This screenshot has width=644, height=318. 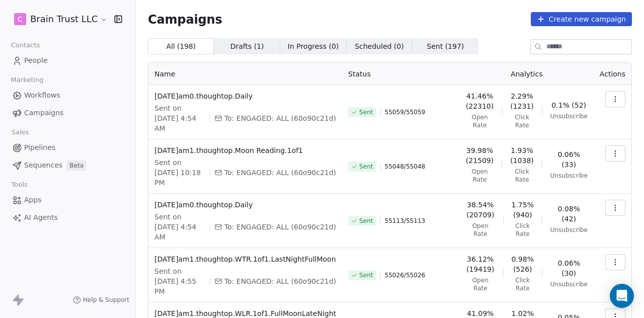 What do you see at coordinates (622, 296) in the screenshot?
I see `div: Open Intercom Messenger` at bounding box center [622, 296].